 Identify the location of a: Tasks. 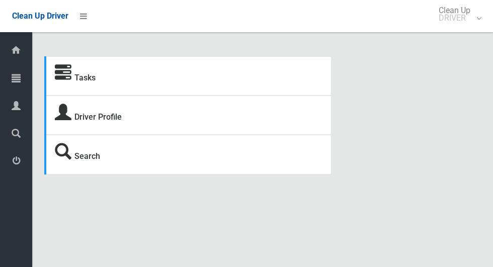
(85, 77).